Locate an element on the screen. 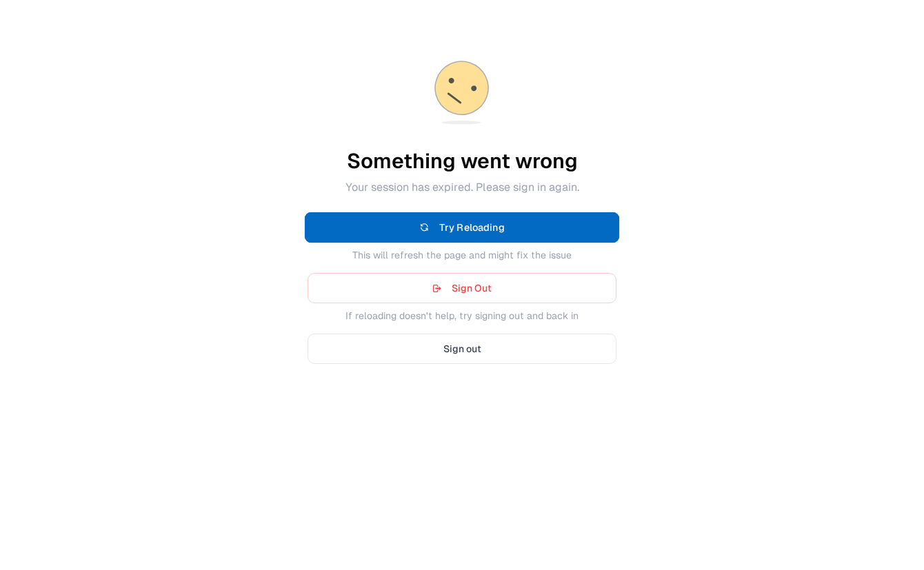  span: Sign out is located at coordinates (462, 349).